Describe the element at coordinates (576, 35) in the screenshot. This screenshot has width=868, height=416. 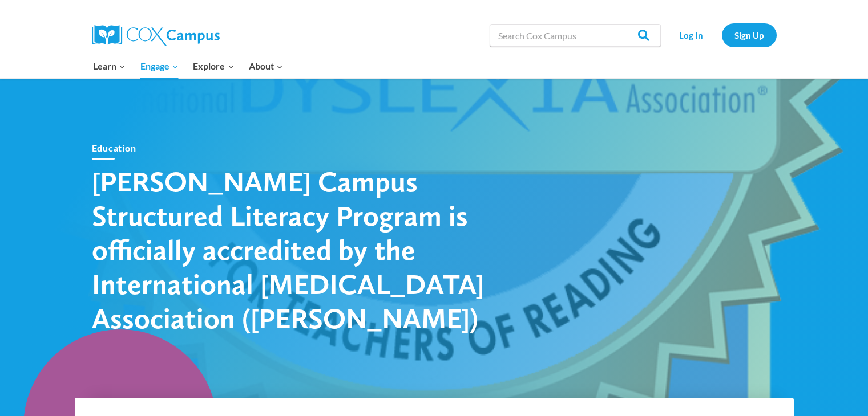
I see `input: Search Cox Campus` at that location.